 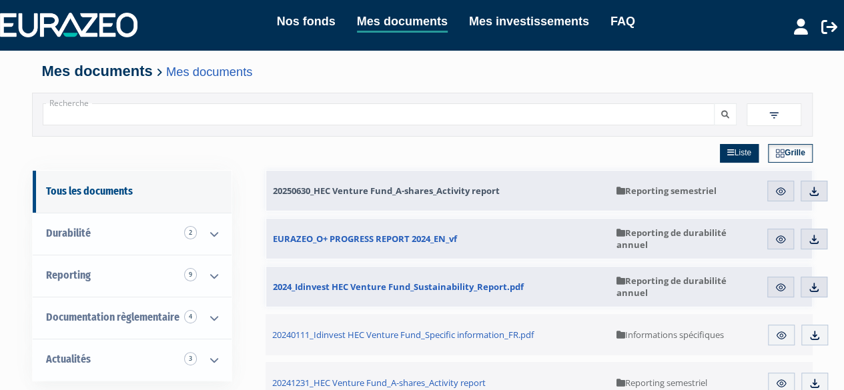 What do you see at coordinates (132, 275) in the screenshot?
I see `a: Reporting 9` at bounding box center [132, 275].